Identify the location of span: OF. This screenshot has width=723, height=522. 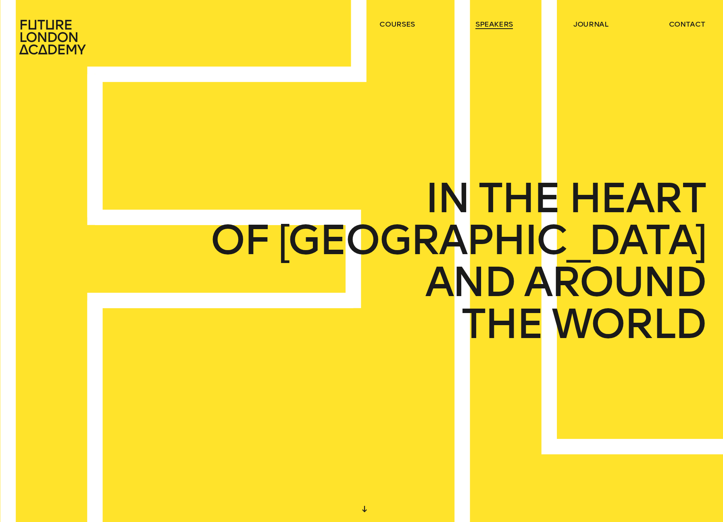
(239, 240).